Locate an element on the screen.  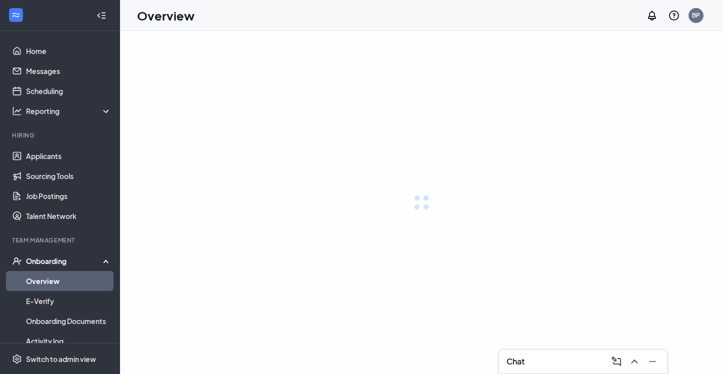
svg: ChevronUp is located at coordinates (635, 362).